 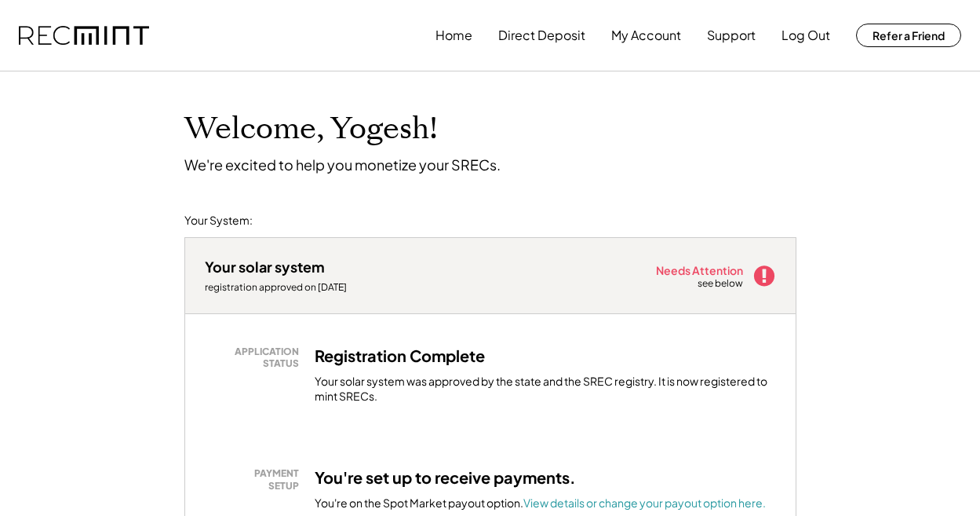 I want to click on button: Support, so click(x=732, y=36).